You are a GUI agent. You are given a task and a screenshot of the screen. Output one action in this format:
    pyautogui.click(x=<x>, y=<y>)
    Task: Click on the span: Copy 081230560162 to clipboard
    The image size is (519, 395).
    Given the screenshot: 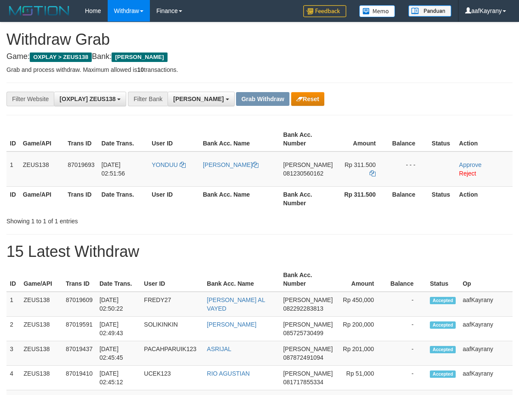 What is the action you would take?
    pyautogui.click(x=303, y=174)
    